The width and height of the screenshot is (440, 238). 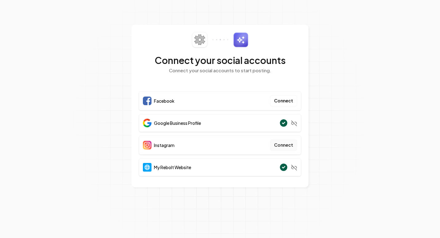 I want to click on img: Website, so click(x=147, y=167).